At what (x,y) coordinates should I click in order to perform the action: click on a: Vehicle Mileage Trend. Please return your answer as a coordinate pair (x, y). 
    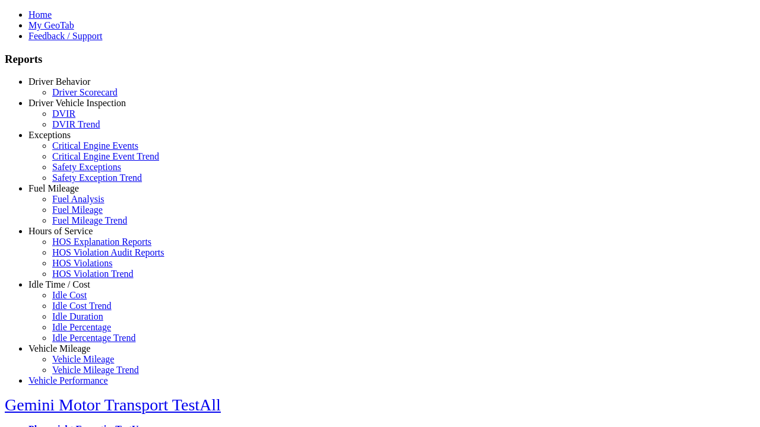
    Looking at the image, I should click on (96, 370).